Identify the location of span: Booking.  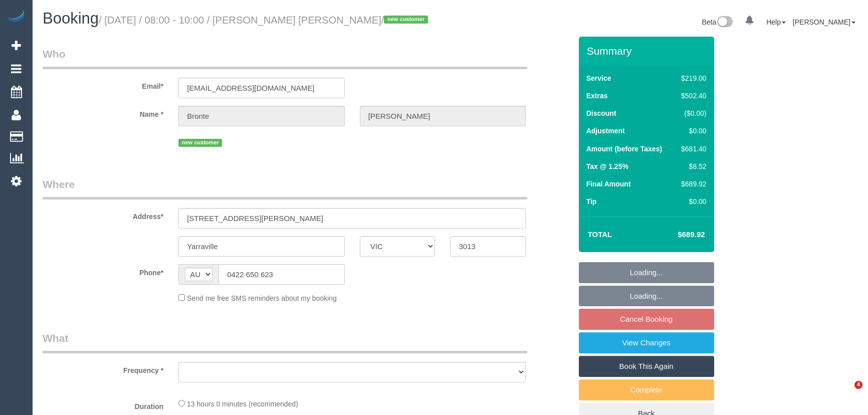
(70, 18).